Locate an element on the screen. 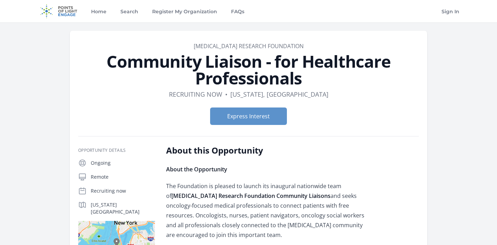  button: Express Interest is located at coordinates (248, 116).